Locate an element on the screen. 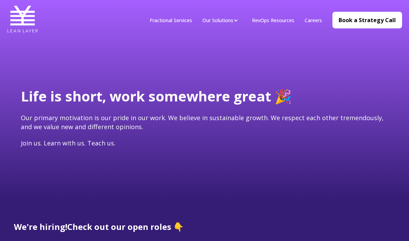 The image size is (409, 241). span: Check out our open roles 👇 is located at coordinates (125, 226).